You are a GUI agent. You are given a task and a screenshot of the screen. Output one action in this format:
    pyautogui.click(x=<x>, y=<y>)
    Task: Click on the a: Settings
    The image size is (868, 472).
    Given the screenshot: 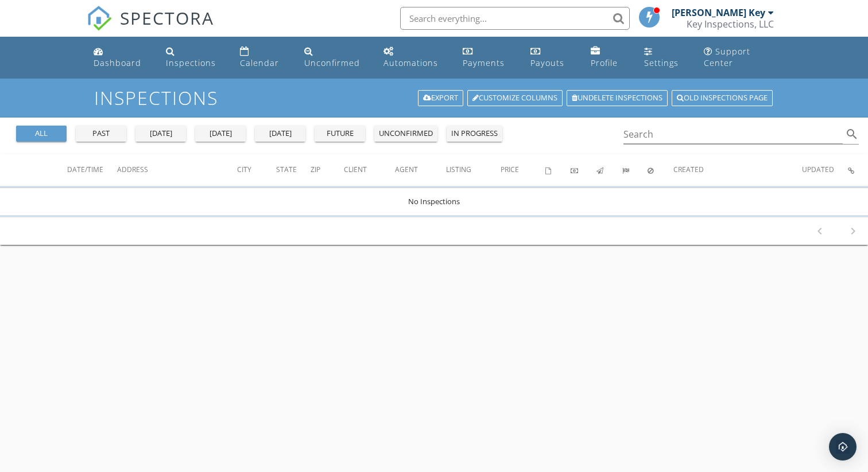 What is the action you would take?
    pyautogui.click(x=664, y=57)
    